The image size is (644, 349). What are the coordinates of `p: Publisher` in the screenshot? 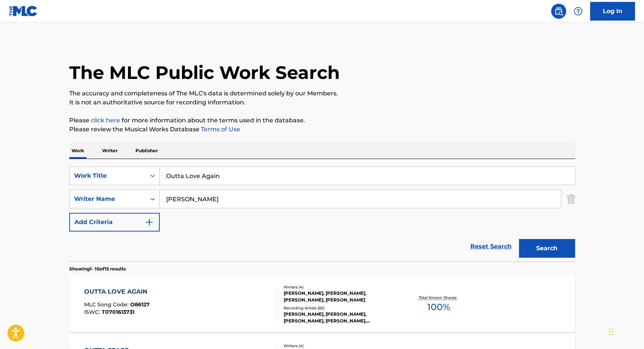 It's located at (147, 151).